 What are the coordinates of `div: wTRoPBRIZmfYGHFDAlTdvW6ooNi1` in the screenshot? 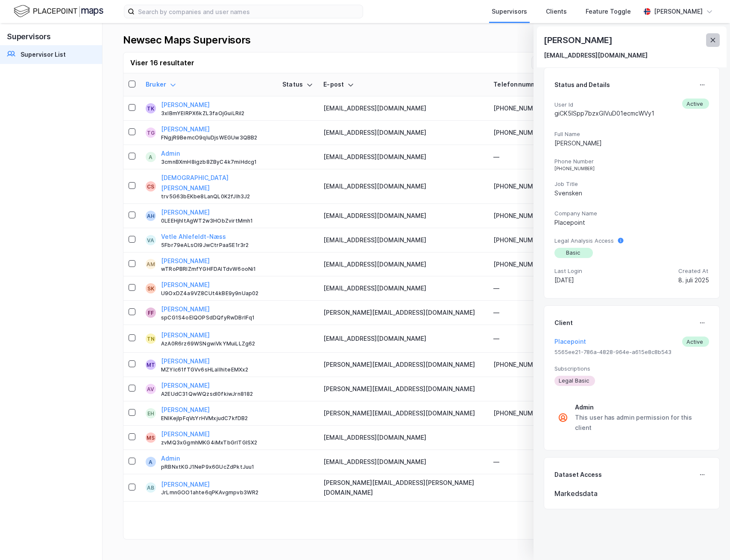 It's located at (216, 269).